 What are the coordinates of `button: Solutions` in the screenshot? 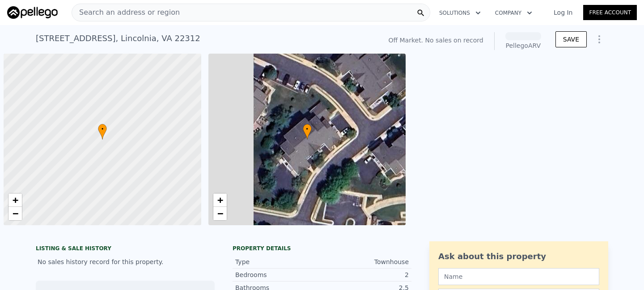 It's located at (460, 13).